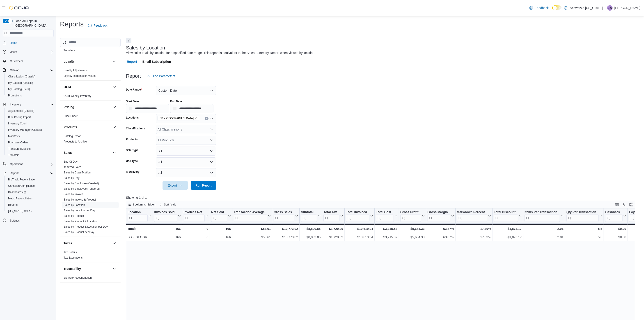  What do you see at coordinates (474, 215) in the screenshot?
I see `button: Markdown Percent` at bounding box center [474, 215].